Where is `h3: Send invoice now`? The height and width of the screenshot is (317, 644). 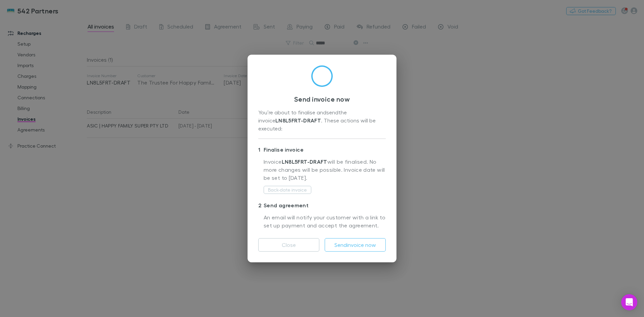
h3: Send invoice now is located at coordinates (322, 99).